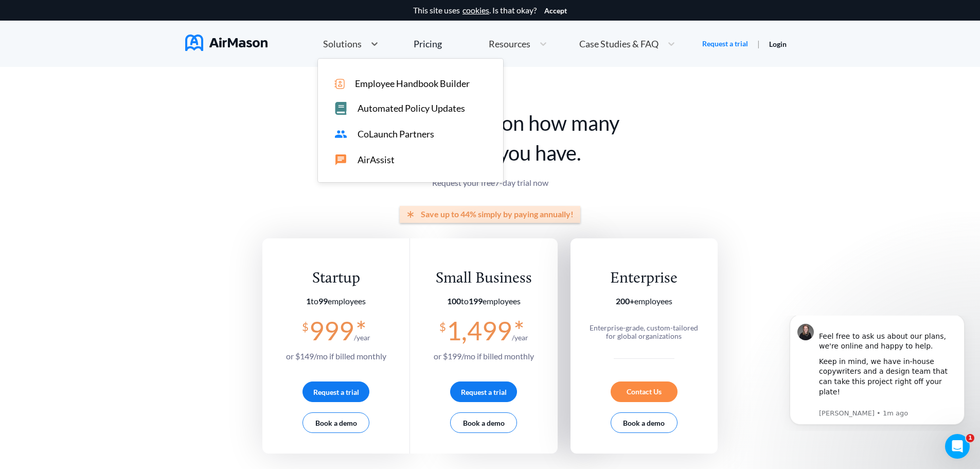 This screenshot has height=469, width=980. Describe the element at coordinates (336, 356) in the screenshot. I see `span: or $ 149 /mo if billed monthly` at that location.